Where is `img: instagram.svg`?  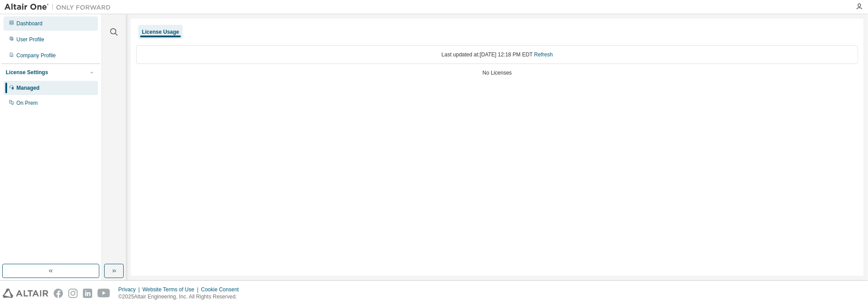 img: instagram.svg is located at coordinates (73, 293).